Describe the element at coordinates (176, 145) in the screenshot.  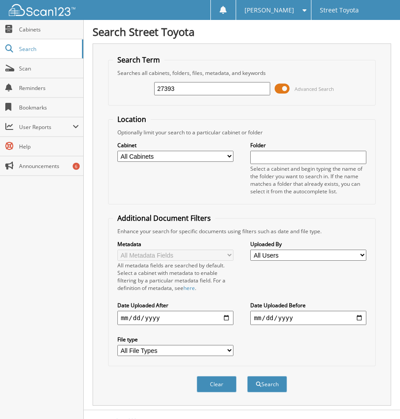
I see `label: Cabinet` at that location.